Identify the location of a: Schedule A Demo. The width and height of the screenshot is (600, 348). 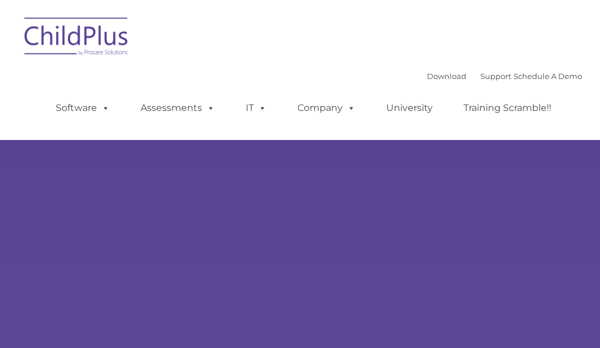
(548, 76).